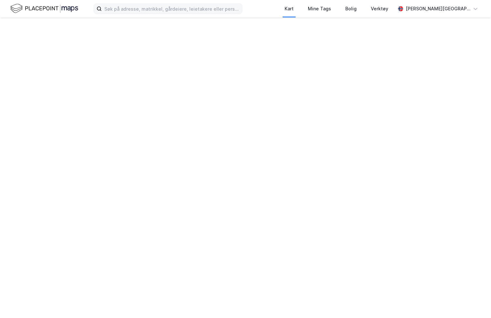  Describe the element at coordinates (320, 9) in the screenshot. I see `div: Mine Tags` at that location.